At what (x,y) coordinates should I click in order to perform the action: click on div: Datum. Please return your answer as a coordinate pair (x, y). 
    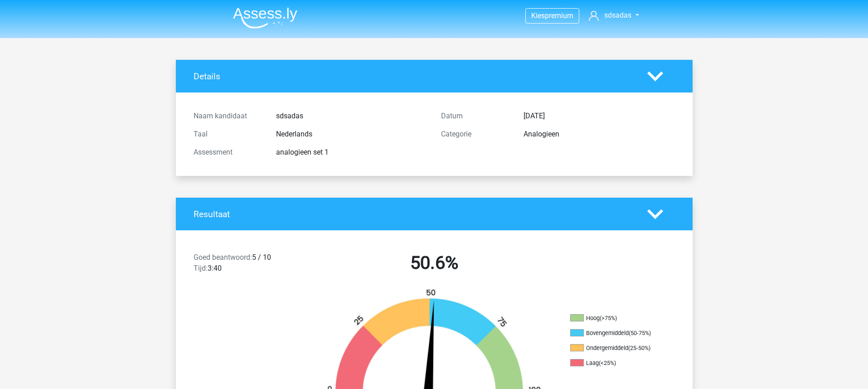
    Looking at the image, I should click on (475, 116).